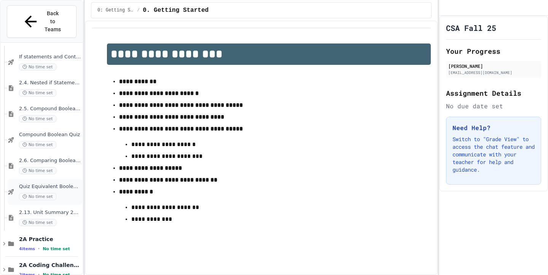  I want to click on p: Switch to "Grade View" to access the chat feature and communicate with your teacher for help and ..., so click(494, 154).